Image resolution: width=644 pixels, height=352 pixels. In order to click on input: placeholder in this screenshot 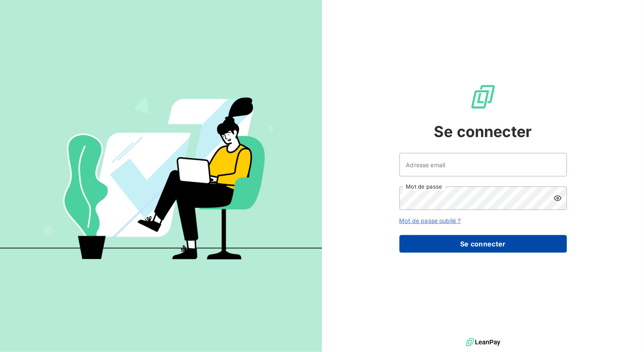, I will do `click(483, 165)`.